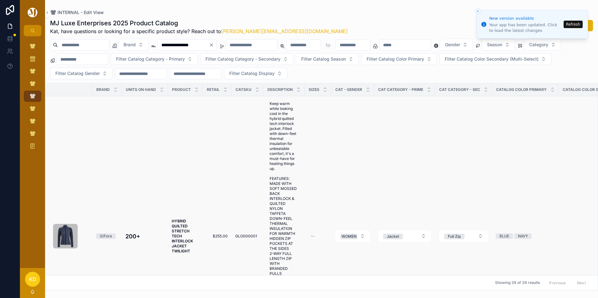 The image size is (598, 298). I want to click on span: Description, so click(280, 90).